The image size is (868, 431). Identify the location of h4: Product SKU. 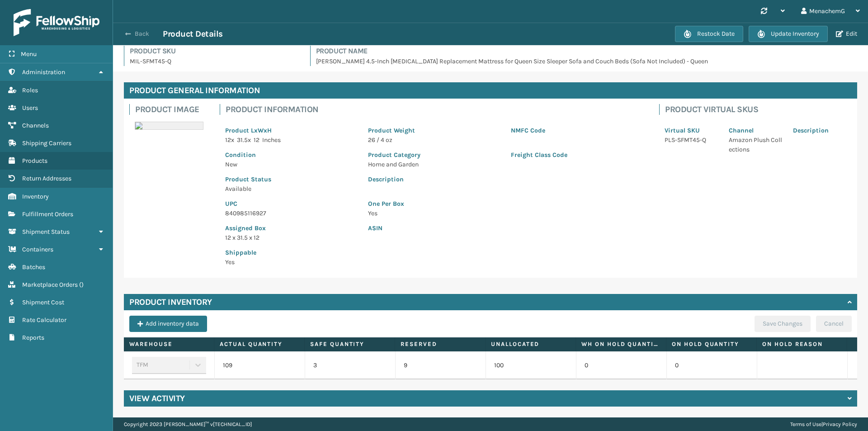
(215, 51).